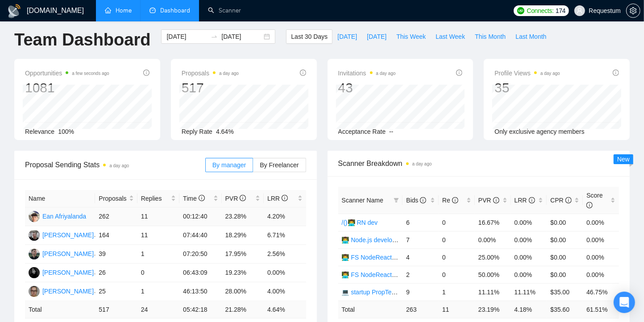 This screenshot has height=322, width=644. I want to click on span: Relevance, so click(40, 132).